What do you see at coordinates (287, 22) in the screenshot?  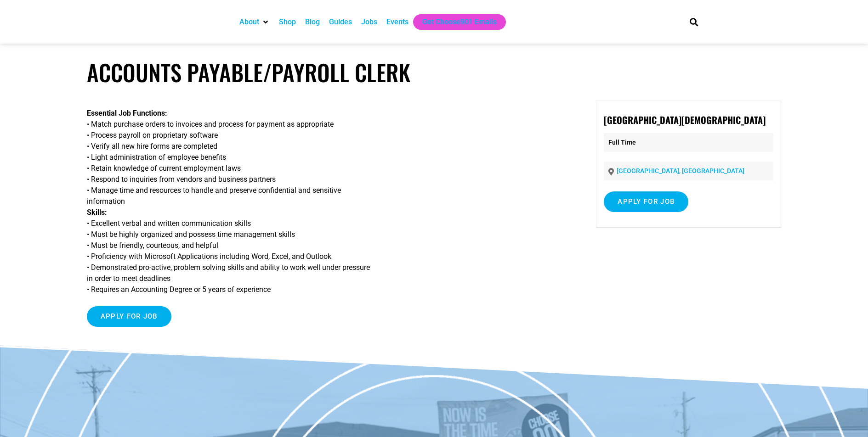 I see `div: Shop` at bounding box center [287, 22].